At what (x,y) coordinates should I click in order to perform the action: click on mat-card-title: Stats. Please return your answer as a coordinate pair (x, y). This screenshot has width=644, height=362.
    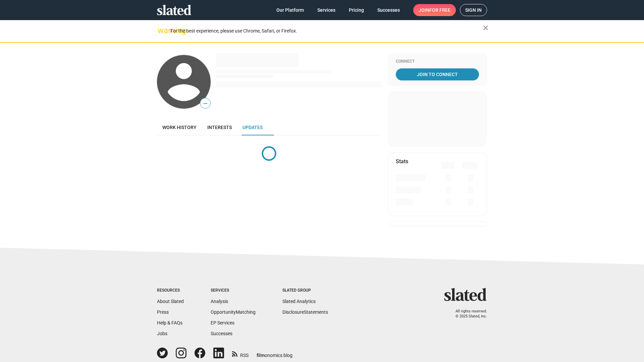
    Looking at the image, I should click on (402, 161).